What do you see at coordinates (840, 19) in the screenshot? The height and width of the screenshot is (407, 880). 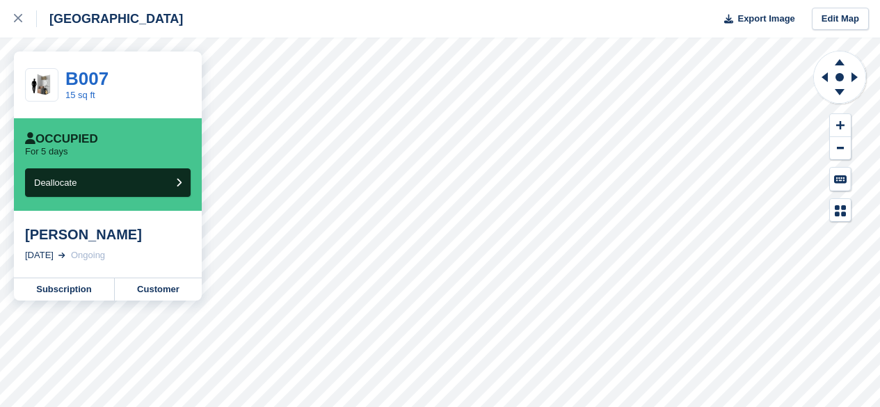 I see `a: Edit Map` at bounding box center [840, 19].